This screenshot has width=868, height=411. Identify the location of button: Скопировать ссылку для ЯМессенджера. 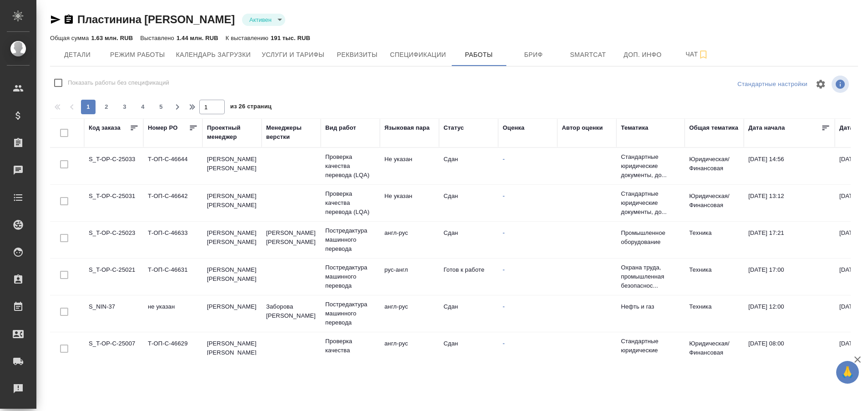
(56, 19).